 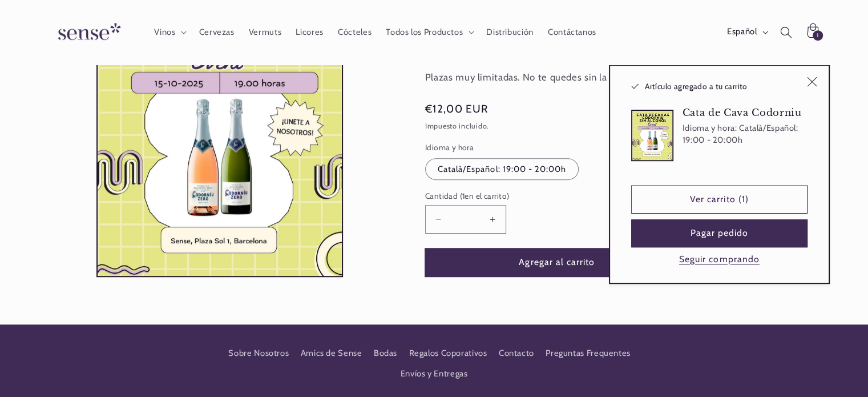 I want to click on span: Cócteles, so click(x=354, y=32).